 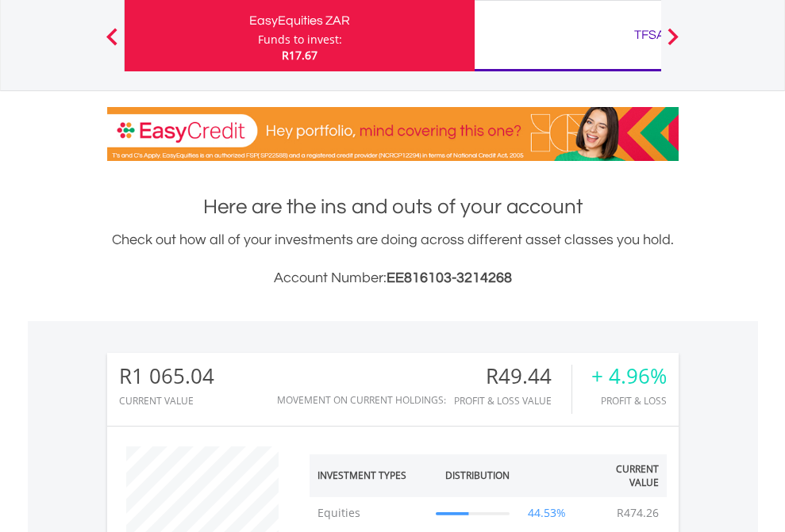 What do you see at coordinates (369, 513) in the screenshot?
I see `td: Equities` at bounding box center [369, 513].